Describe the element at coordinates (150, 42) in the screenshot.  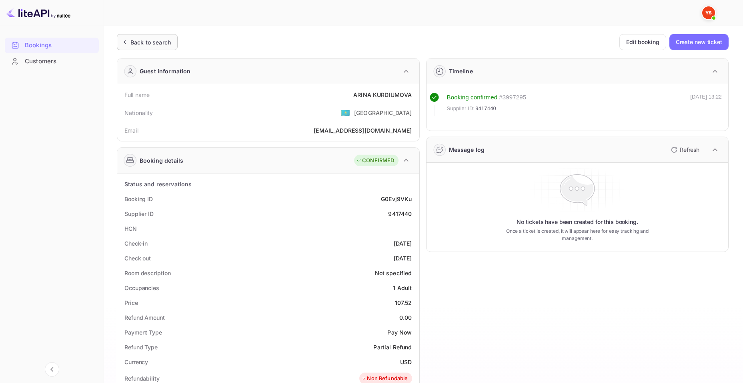
I see `div: Back to search` at that location.